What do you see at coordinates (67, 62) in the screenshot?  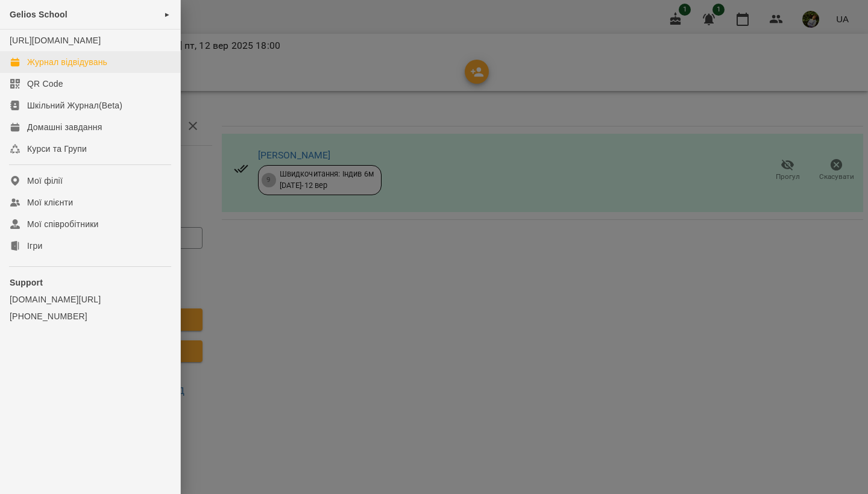 I see `div: Журнал відвідувань` at bounding box center [67, 62].